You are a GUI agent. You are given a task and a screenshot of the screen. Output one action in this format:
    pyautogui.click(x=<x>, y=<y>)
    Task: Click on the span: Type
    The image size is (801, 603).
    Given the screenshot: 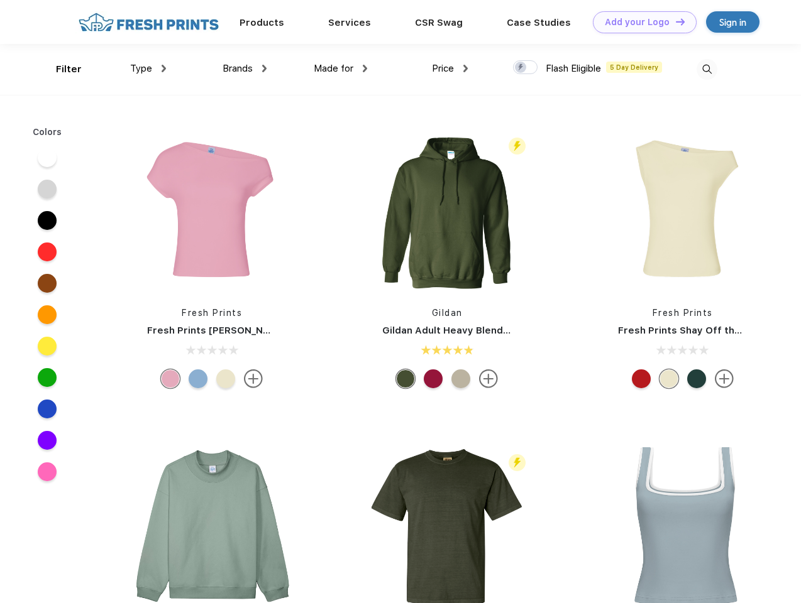 What is the action you would take?
    pyautogui.click(x=141, y=69)
    